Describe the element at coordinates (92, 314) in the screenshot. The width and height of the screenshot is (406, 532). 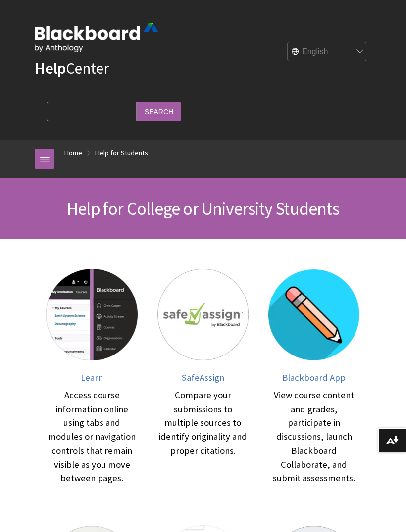
I see `img: Learn` at that location.